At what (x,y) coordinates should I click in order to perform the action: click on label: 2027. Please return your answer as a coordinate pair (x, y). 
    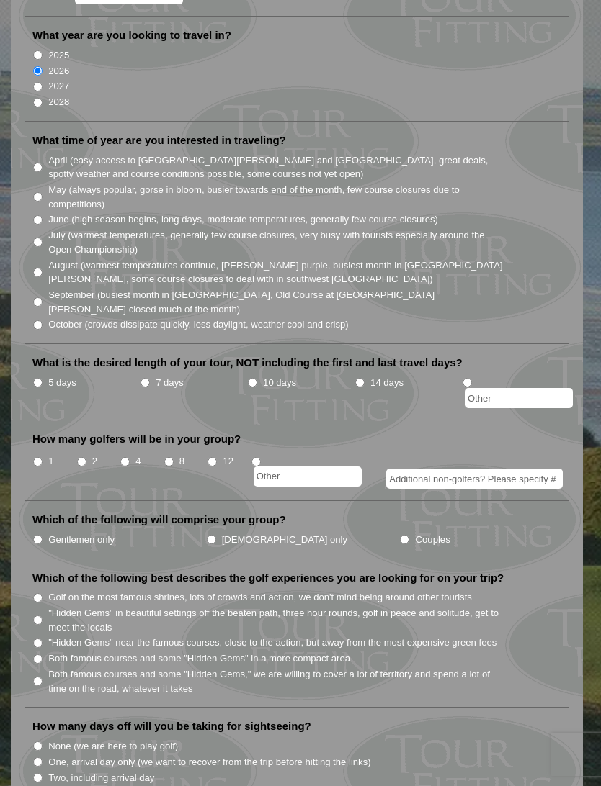
    Looking at the image, I should click on (58, 86).